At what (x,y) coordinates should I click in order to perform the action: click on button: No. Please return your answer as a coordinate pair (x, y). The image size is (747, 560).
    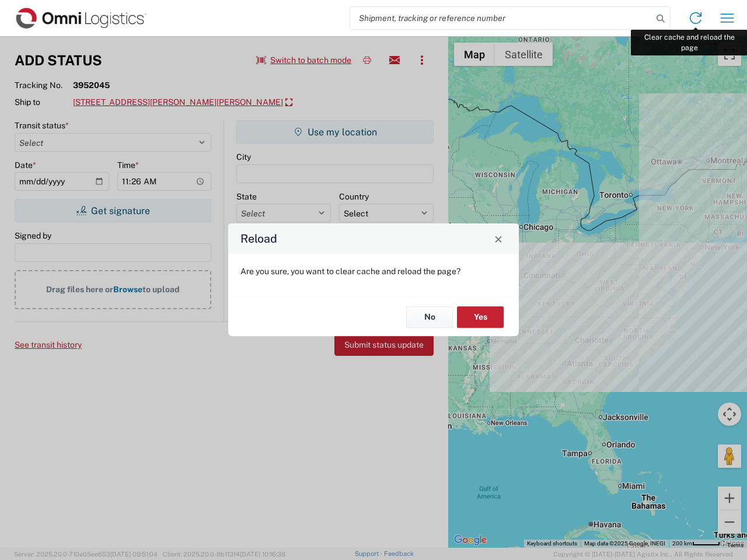
    Looking at the image, I should click on (430, 316).